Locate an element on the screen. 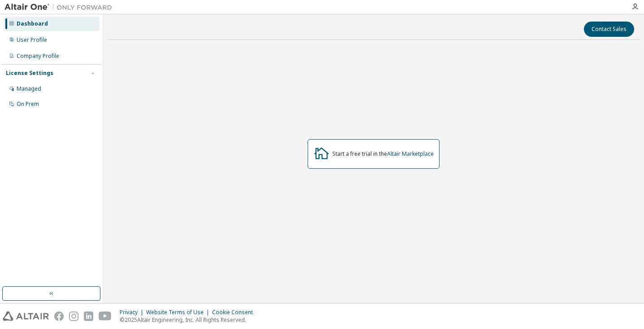 This screenshot has height=329, width=644. img: linkedin.svg is located at coordinates (88, 316).